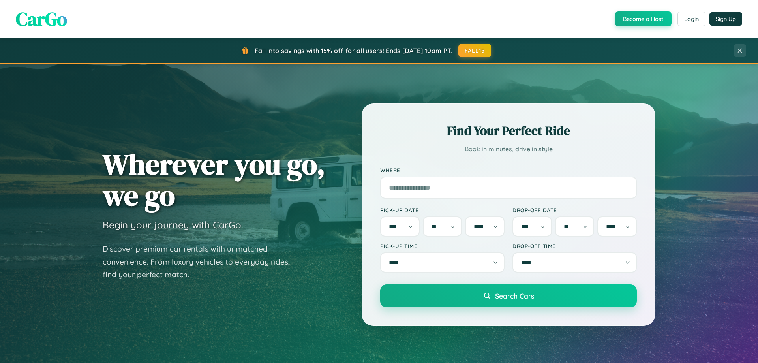  Describe the element at coordinates (508, 296) in the screenshot. I see `button: Search Cars` at that location.